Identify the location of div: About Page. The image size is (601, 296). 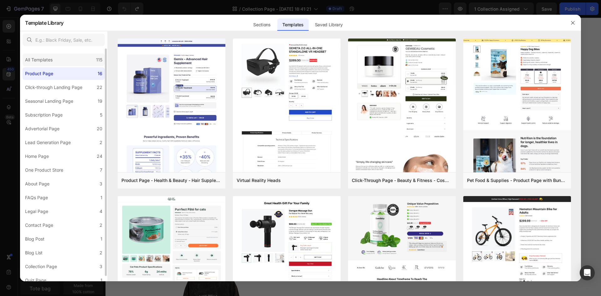
(37, 184).